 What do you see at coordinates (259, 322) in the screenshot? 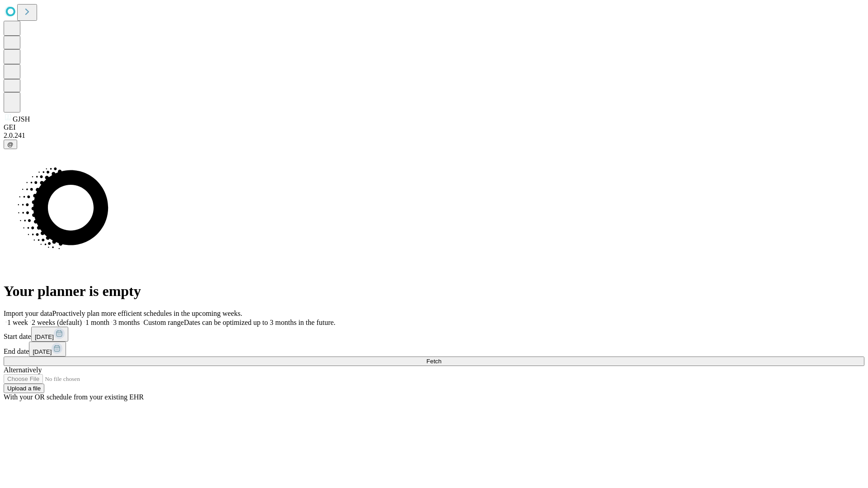
I see `span: Dates can be optimized up to 3 months in the future.` at bounding box center [259, 322].